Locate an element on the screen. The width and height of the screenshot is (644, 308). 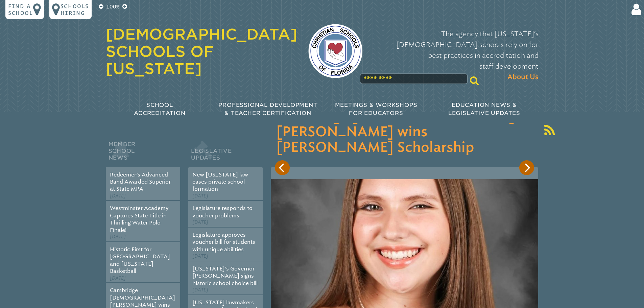
h2: Member School News is located at coordinates (143, 153).